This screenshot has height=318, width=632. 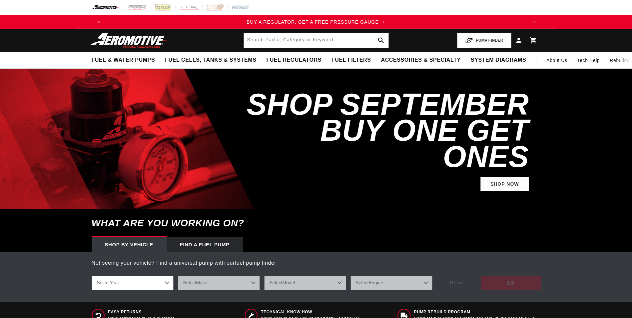 I want to click on select: Make, so click(x=219, y=283).